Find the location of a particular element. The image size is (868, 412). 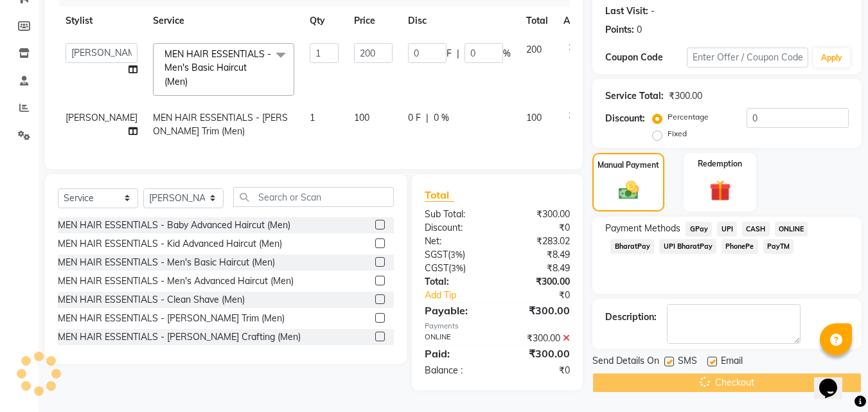

div: Last Visit: is located at coordinates (627, 11).